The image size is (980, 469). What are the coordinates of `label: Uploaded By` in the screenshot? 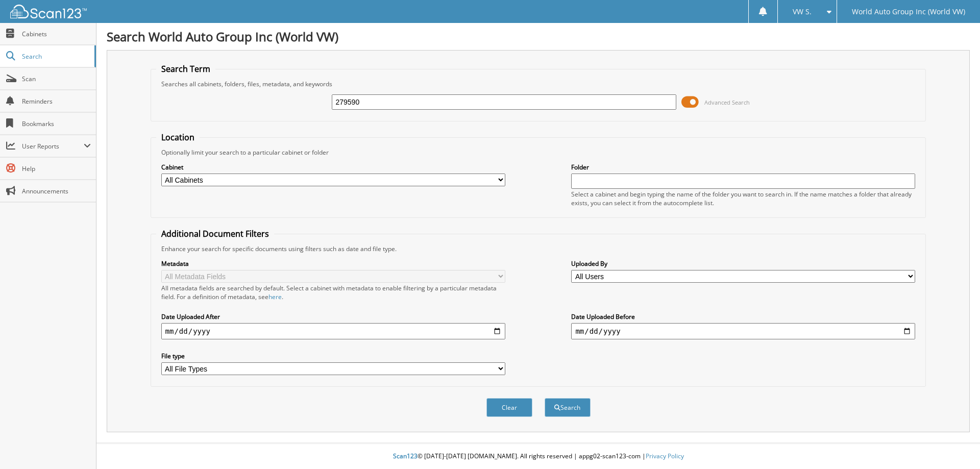 It's located at (743, 263).